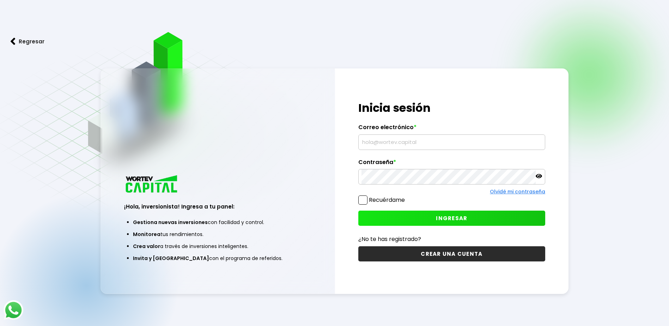  What do you see at coordinates (13, 310) in the screenshot?
I see `img: logos_whatsapp-icon.242b2217.svg` at bounding box center [13, 310].